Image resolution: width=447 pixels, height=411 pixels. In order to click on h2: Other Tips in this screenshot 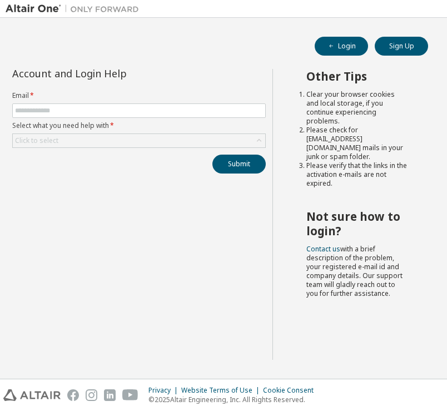, I will do `click(357, 76)`.